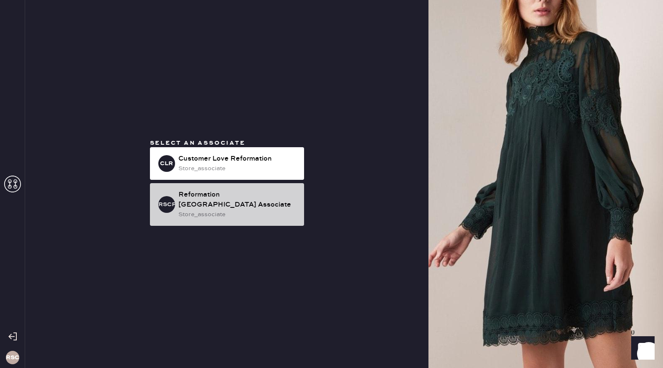  I want to click on h3: CLR, so click(166, 164).